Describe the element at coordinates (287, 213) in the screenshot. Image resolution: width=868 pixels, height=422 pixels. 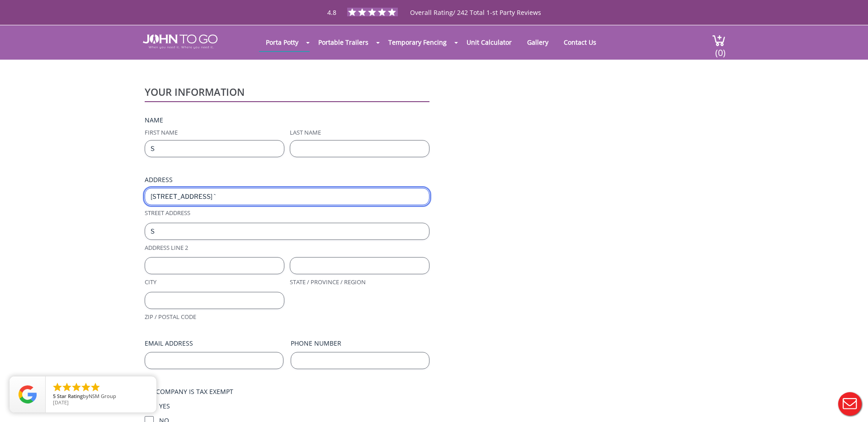
I see `label: Street Address` at that location.